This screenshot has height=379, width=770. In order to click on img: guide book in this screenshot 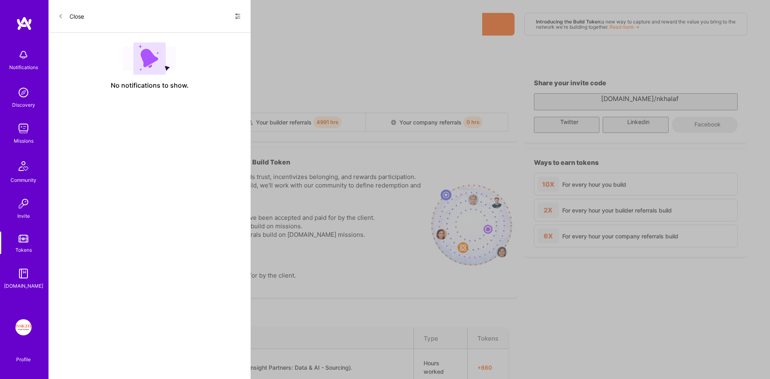, I will do `click(23, 274)`.